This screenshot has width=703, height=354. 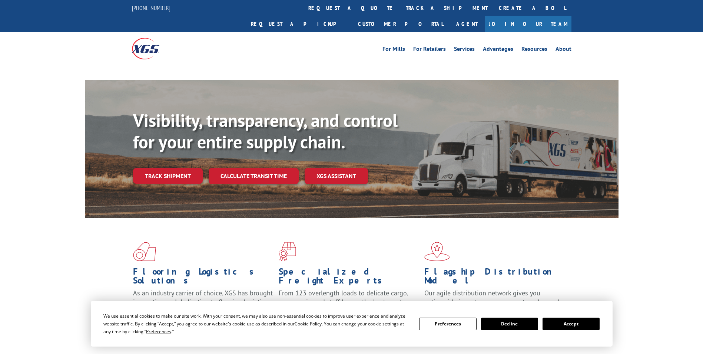 I want to click on b: Visibility, transparency, and control for your entire supply chain., so click(x=265, y=131).